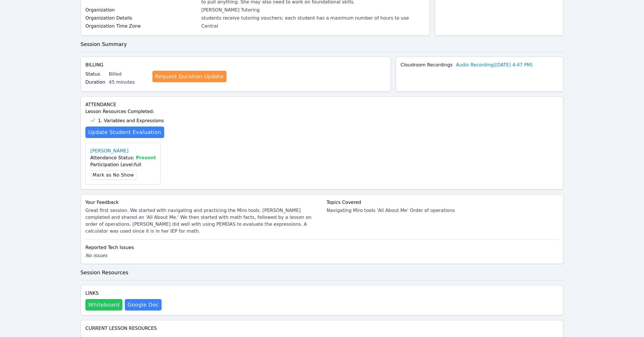  What do you see at coordinates (95, 82) in the screenshot?
I see `label: Duration` at bounding box center [95, 82].